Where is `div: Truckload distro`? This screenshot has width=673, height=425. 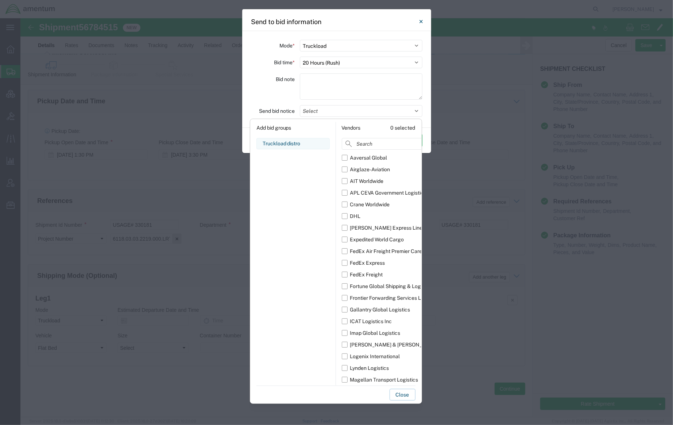
div: Truckload distro is located at coordinates (293, 143).